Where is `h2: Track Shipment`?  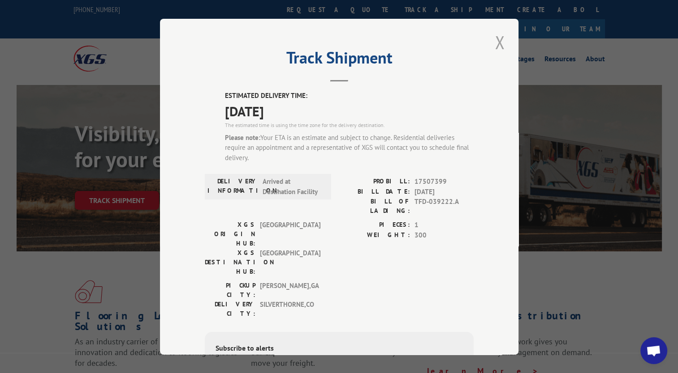
h2: Track Shipment is located at coordinates (339, 60).